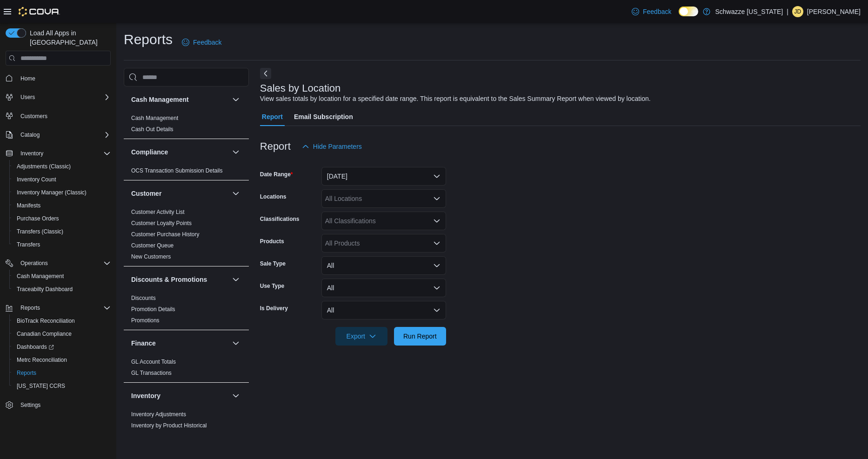 Image resolution: width=868 pixels, height=459 pixels. Describe the element at coordinates (64, 153) in the screenshot. I see `span: Inventory` at that location.